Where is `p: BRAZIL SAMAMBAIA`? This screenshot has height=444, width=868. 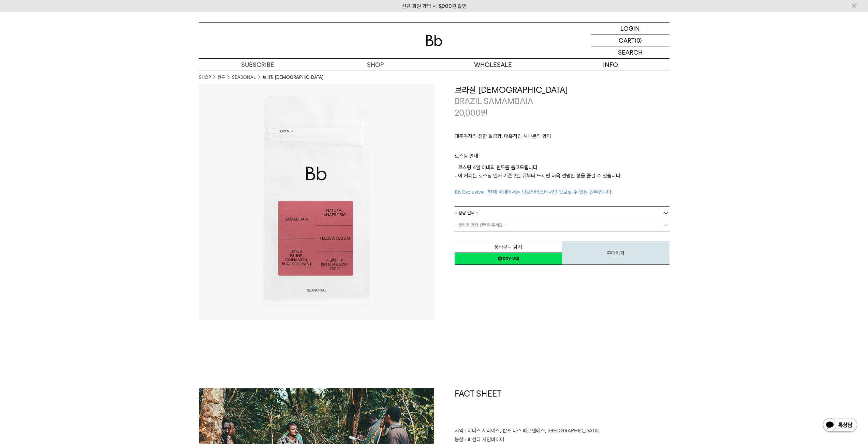
p: BRAZIL SAMAMBAIA is located at coordinates (562, 101).